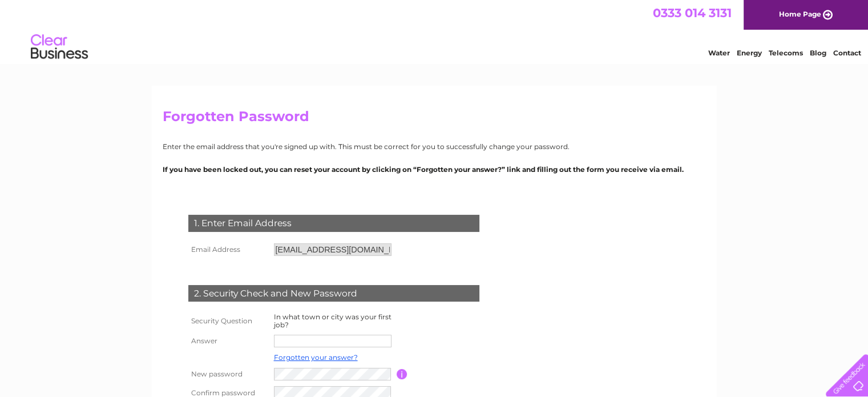 The height and width of the screenshot is (397, 868). What do you see at coordinates (229, 341) in the screenshot?
I see `th: Answer` at bounding box center [229, 341].